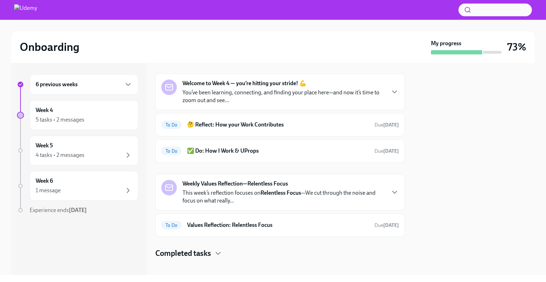 Image resolution: width=546 pixels, height=282 pixels. I want to click on h3: 73%, so click(517, 47).